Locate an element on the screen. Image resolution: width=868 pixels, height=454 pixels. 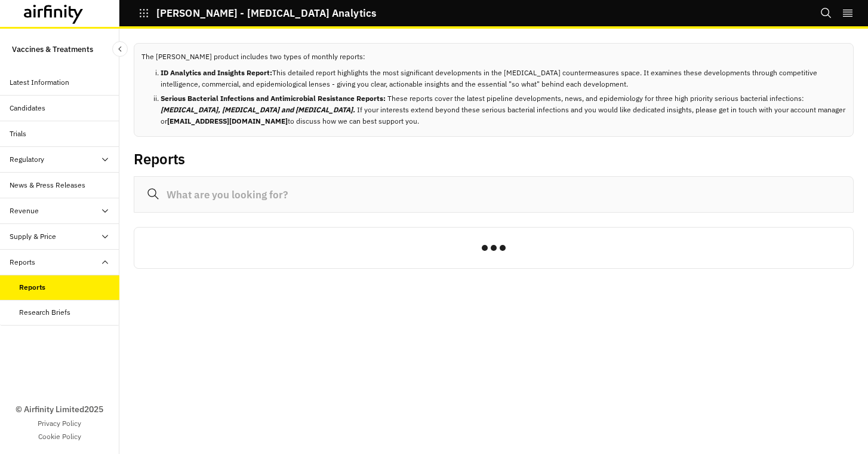
a: Privacy Policy is located at coordinates (59, 423).